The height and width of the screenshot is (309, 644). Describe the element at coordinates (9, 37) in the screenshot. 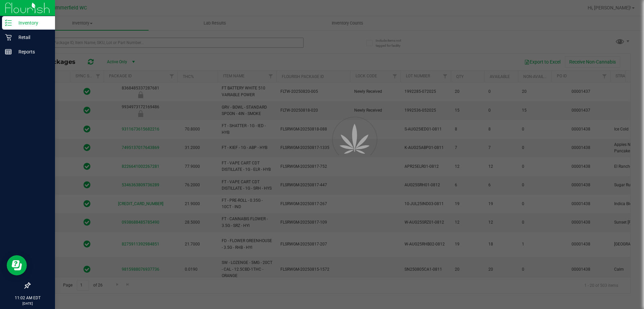

I see `inline-svg: Retail` at that location.